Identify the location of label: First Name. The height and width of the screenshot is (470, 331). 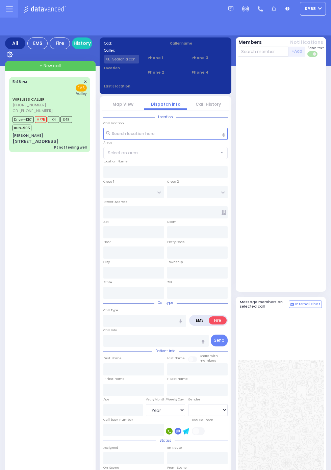
(112, 358).